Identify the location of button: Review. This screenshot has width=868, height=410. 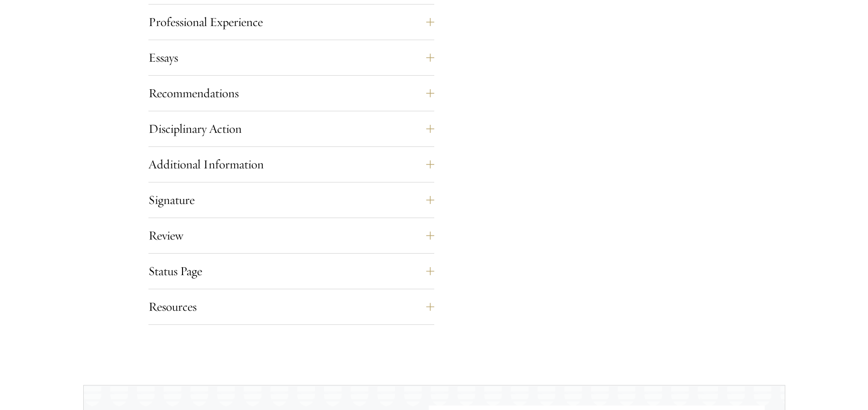
(291, 235).